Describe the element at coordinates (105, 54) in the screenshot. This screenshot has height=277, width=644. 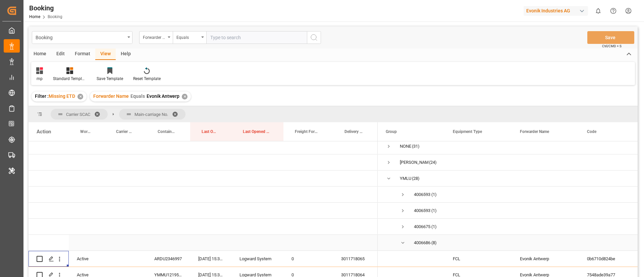
I see `div: View` at that location.